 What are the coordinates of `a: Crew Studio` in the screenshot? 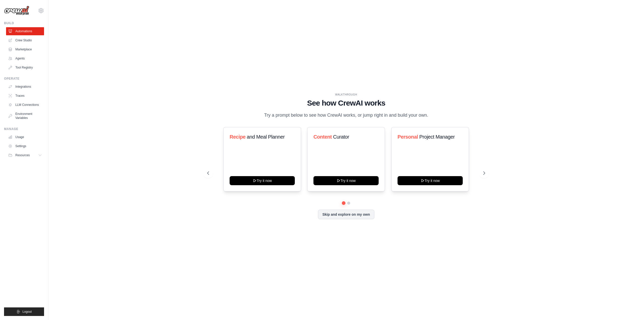 It's located at (25, 40).